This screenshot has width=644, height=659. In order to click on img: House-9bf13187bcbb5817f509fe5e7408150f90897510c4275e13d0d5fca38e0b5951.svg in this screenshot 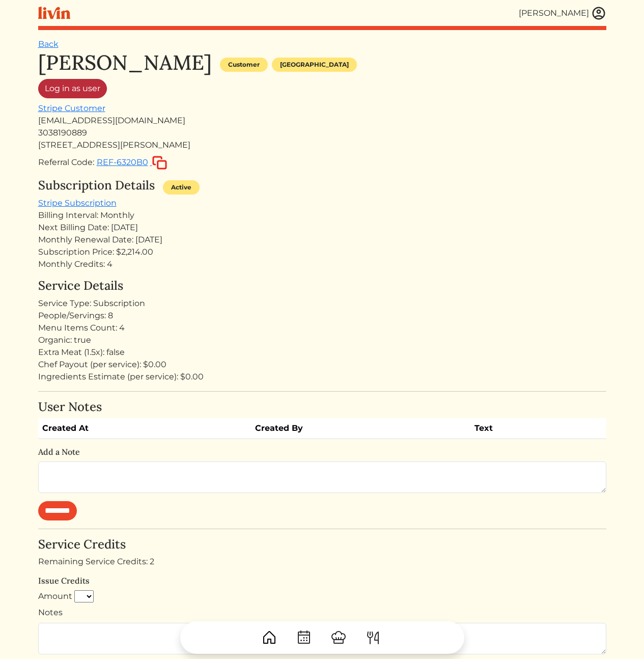, I will do `click(269, 638)`.